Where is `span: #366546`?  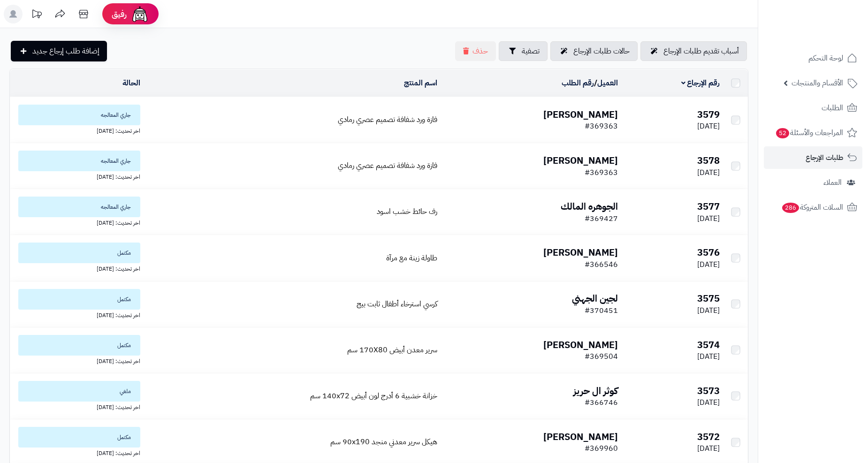 span: #366546 is located at coordinates (601, 265).